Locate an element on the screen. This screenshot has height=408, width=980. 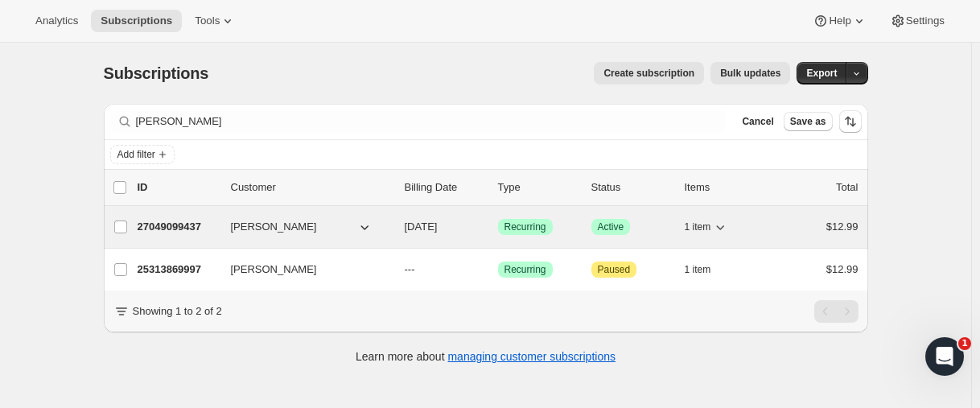
button: Sort the results is located at coordinates (851, 122).